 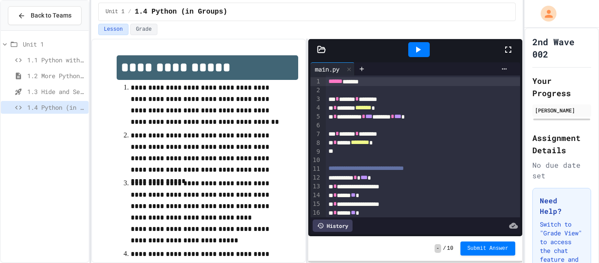 What do you see at coordinates (562, 206) in the screenshot?
I see `h3: Need Help?` at bounding box center [562, 206].